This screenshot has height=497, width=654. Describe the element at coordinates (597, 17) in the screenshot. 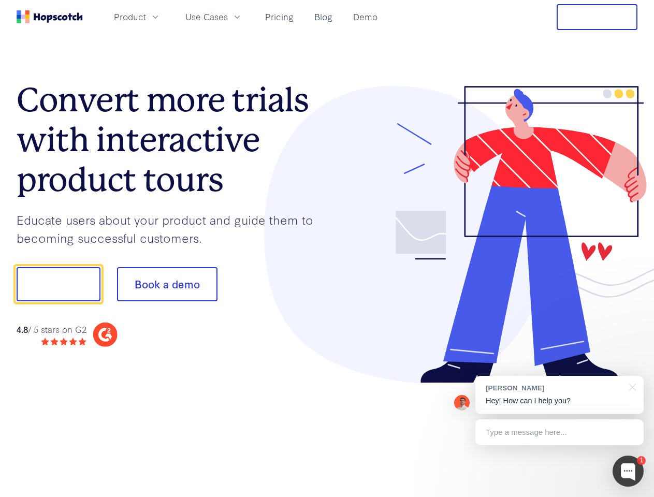

I see `button: Free Trial` at that location.